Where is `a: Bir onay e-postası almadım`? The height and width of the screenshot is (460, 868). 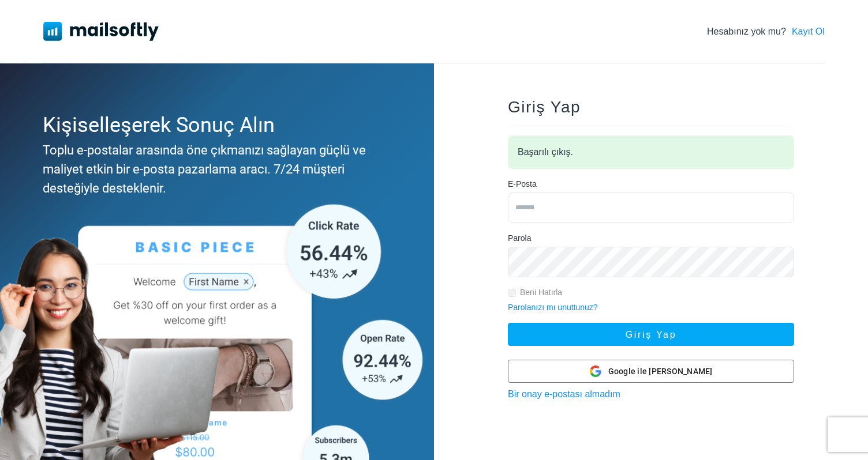
a: Bir onay e-postası almadım is located at coordinates (564, 394).